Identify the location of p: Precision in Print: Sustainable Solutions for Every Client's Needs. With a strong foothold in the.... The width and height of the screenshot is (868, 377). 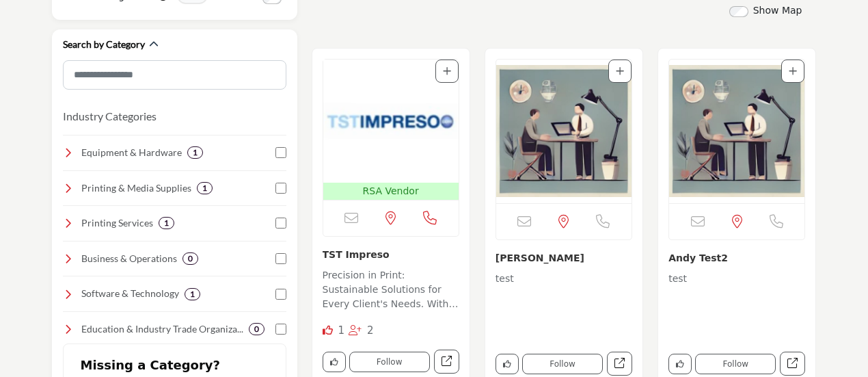
(391, 291).